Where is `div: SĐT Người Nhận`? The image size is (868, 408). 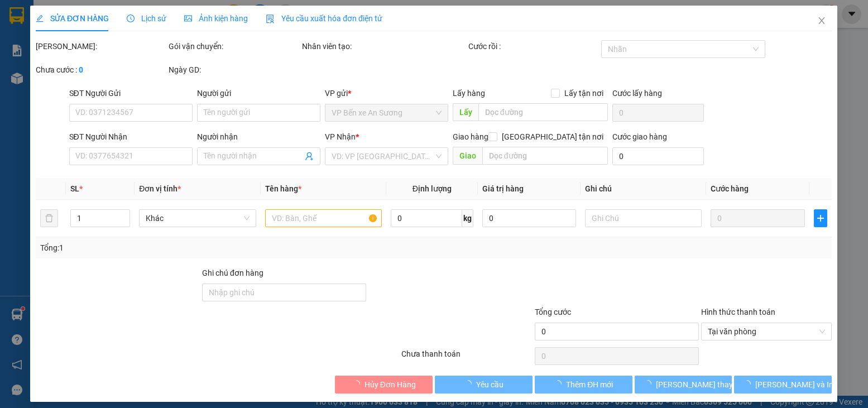 div: SĐT Người Nhận is located at coordinates (131, 137).